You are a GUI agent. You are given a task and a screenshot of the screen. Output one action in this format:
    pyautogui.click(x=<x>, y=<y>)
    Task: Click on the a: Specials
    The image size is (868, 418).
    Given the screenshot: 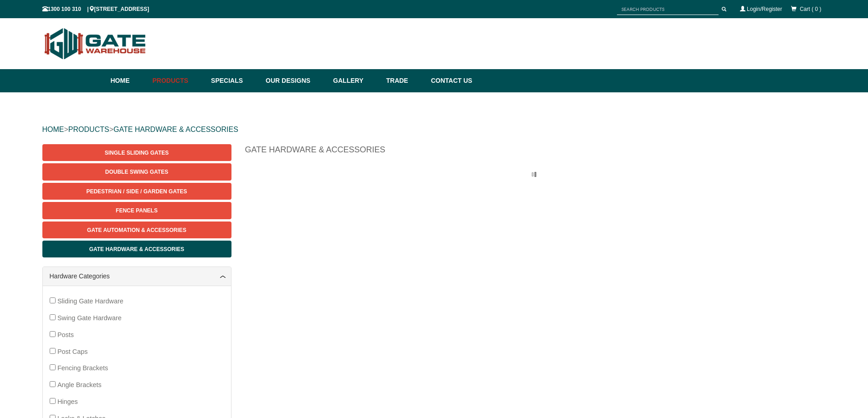 What is the action you would take?
    pyautogui.click(x=234, y=81)
    